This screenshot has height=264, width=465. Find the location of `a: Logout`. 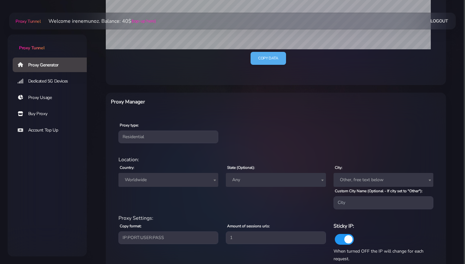

a: Logout is located at coordinates (439, 21).